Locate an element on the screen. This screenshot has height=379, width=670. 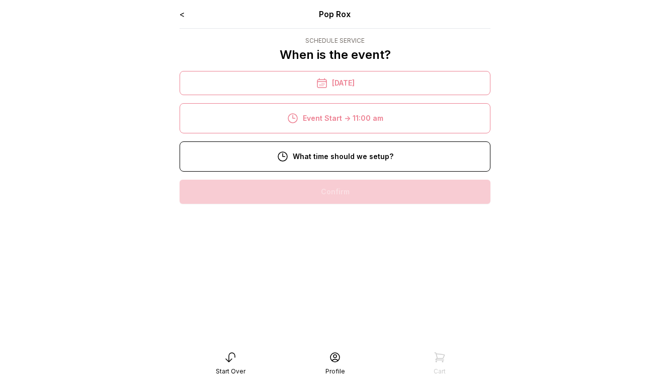
div: Pop Rox is located at coordinates (335, 14).